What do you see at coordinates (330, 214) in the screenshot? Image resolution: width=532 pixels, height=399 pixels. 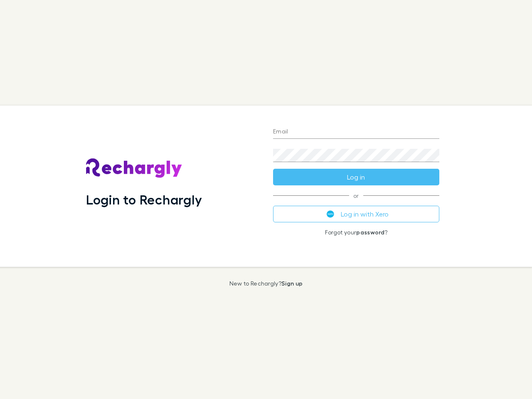 I see `img: Xero's logo` at bounding box center [330, 214].